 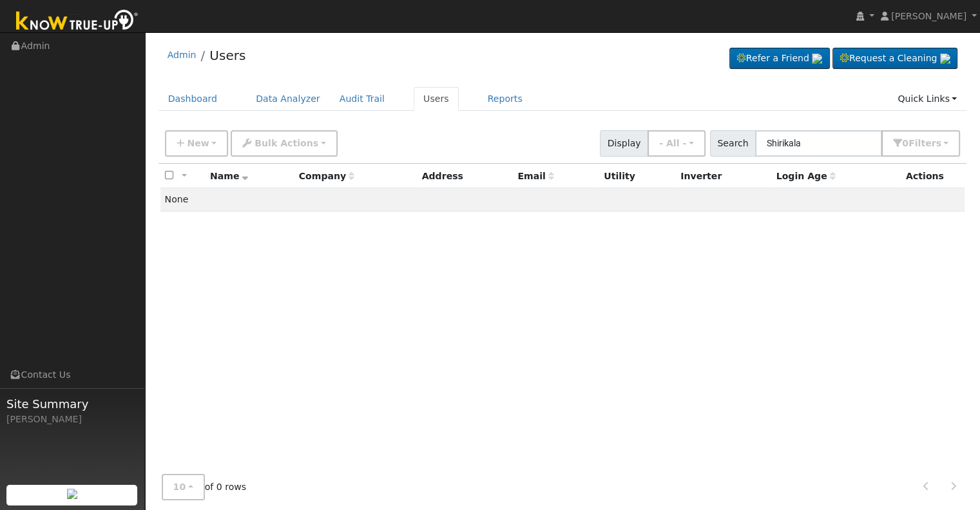 What do you see at coordinates (677, 143) in the screenshot?
I see `button: - All -` at bounding box center [677, 143].